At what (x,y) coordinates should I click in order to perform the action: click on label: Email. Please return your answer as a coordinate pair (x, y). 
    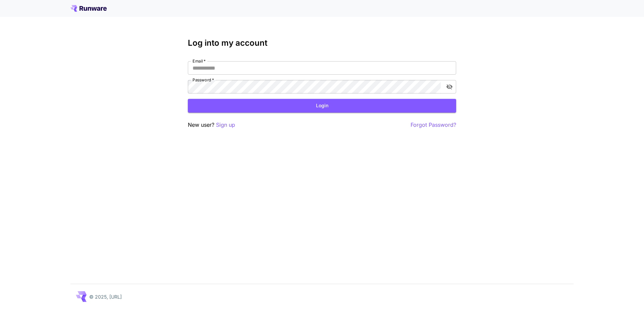
    Looking at the image, I should click on (199, 60).